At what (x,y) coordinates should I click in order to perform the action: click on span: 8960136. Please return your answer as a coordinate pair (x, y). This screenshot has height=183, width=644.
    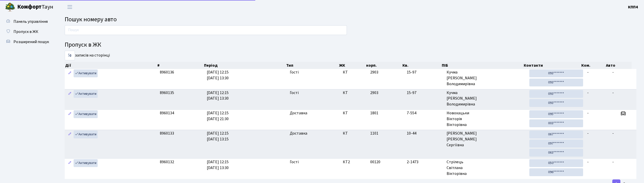
    Looking at the image, I should click on (167, 73).